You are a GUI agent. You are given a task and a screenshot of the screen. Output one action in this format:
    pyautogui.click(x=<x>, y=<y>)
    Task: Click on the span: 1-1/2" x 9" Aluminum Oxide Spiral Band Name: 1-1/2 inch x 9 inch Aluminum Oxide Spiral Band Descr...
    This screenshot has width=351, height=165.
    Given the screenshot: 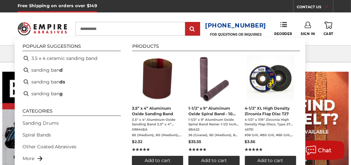 What is the action you would take?
    pyautogui.click(x=214, y=122)
    